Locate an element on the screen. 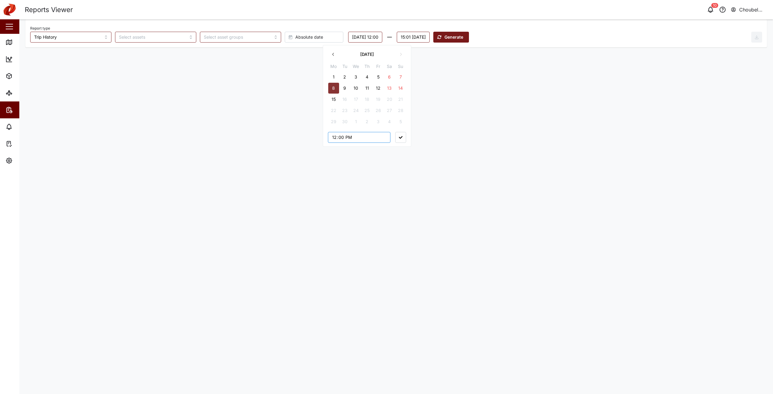 This screenshot has height=394, width=773. label: Report type is located at coordinates (40, 28).